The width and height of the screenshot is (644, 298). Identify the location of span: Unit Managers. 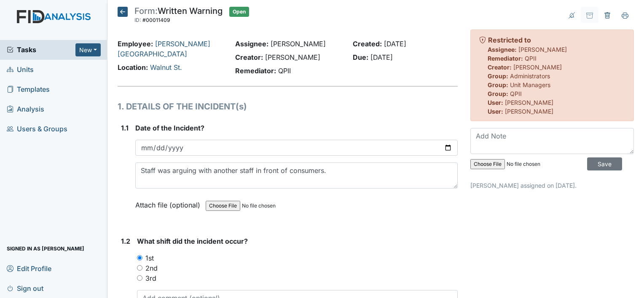
(530, 85).